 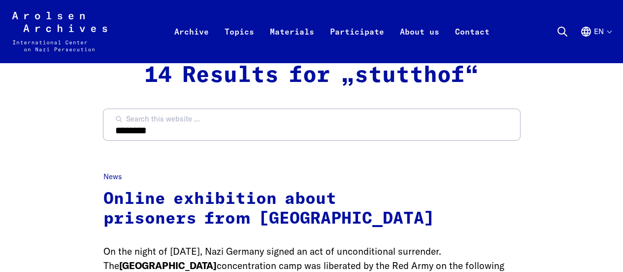 What do you see at coordinates (239, 43) in the screenshot?
I see `a: Topics` at bounding box center [239, 43].